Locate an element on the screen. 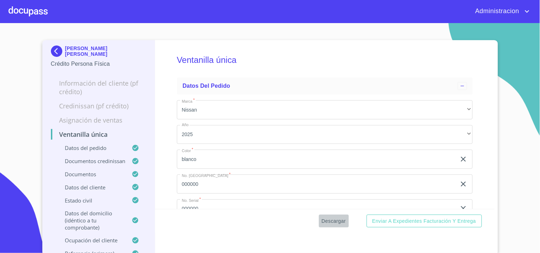 This screenshot has height=253, width=540. p: Estado civil is located at coordinates (91, 201).